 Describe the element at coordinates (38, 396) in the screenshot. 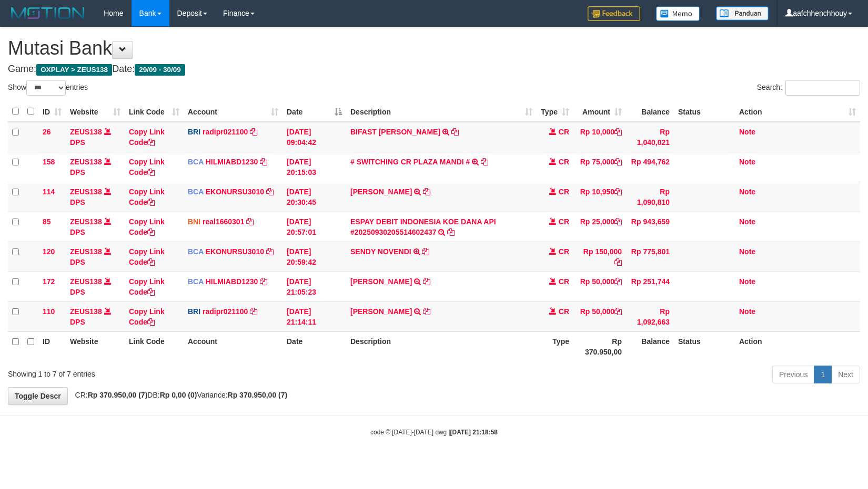

I see `a: Toggle Descr` at that location.